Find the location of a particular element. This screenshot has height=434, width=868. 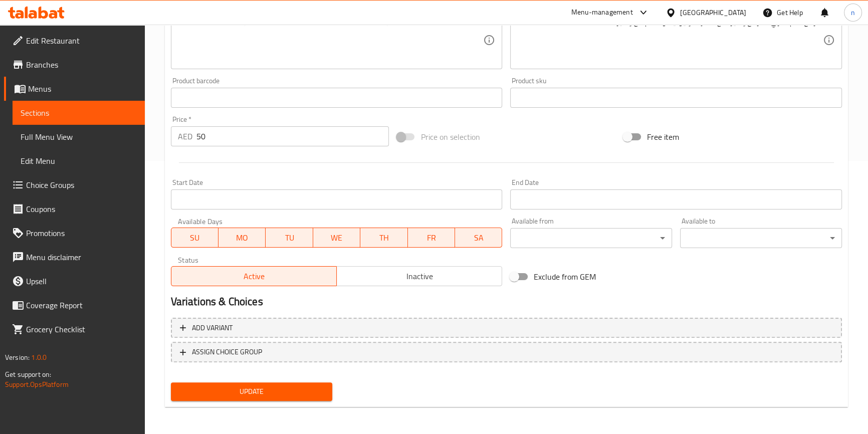

button: SU is located at coordinates (194, 237).